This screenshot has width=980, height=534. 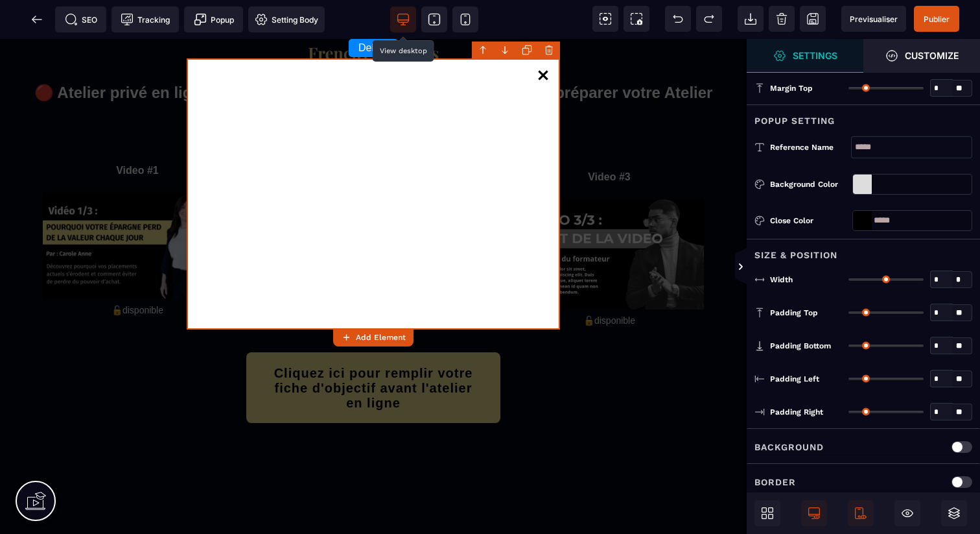 I want to click on div: Close Color, so click(x=809, y=221).